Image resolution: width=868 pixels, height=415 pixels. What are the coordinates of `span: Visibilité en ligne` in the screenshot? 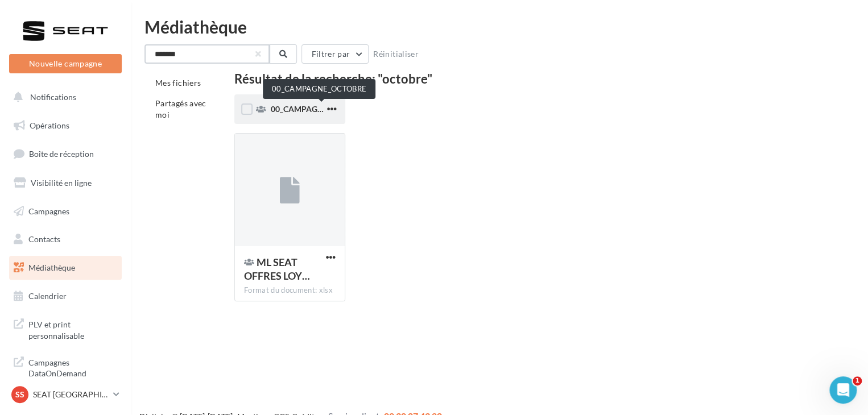 It's located at (60, 182).